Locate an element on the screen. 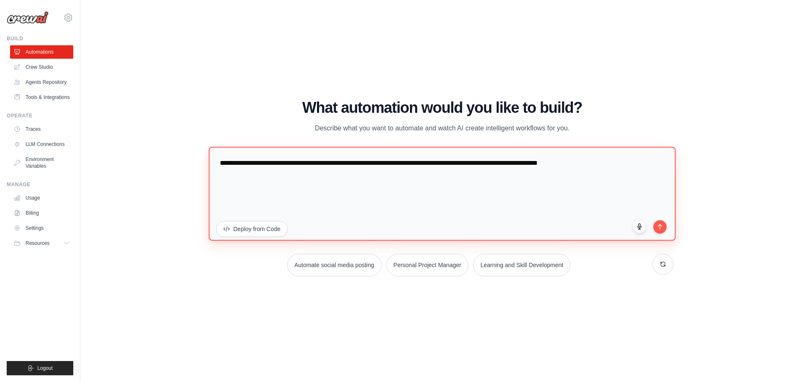 This screenshot has height=382, width=804. button: Logout is located at coordinates (40, 368).